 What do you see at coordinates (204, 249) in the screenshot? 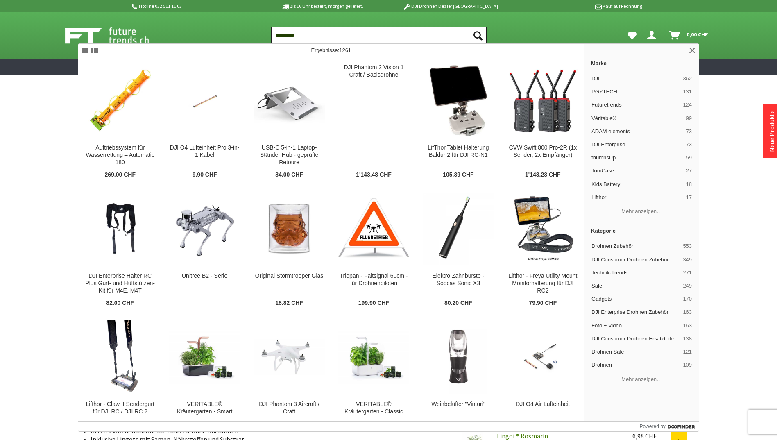
I see `a: Unitree B2 - Serie Unitree B2 - Serie` at bounding box center [204, 249].